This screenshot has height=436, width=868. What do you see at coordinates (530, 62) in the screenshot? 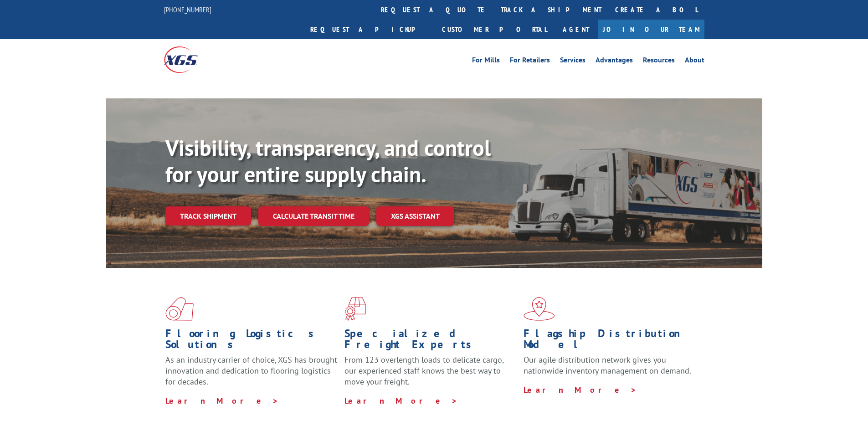
I see `a: For Retailers` at bounding box center [530, 62].